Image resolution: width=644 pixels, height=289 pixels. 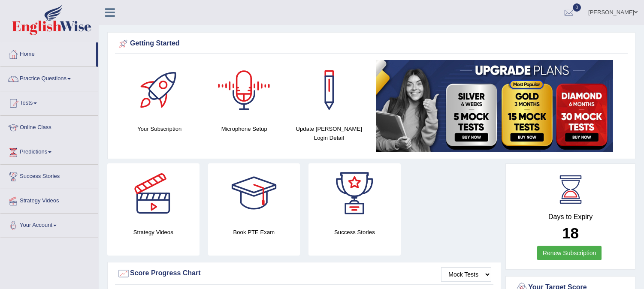 What do you see at coordinates (49, 78) in the screenshot?
I see `a: Practice Questions` at bounding box center [49, 78].